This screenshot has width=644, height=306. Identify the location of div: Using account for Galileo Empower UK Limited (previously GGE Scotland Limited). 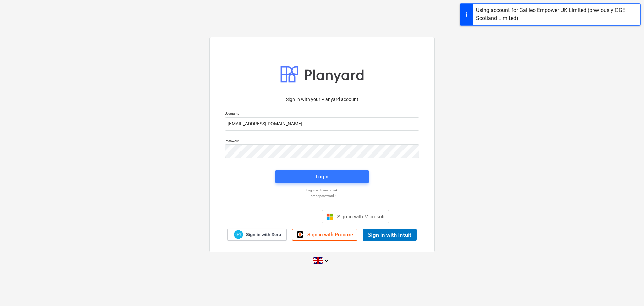
(557, 14).